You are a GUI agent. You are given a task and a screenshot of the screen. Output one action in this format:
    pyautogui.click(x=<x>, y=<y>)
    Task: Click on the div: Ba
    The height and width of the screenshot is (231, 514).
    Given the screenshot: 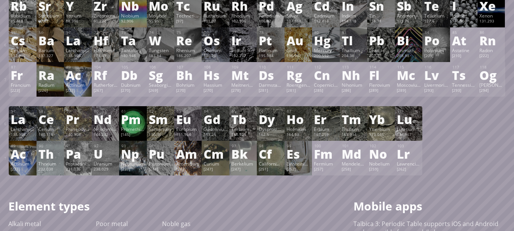 What is the action you would take?
    pyautogui.click(x=50, y=40)
    